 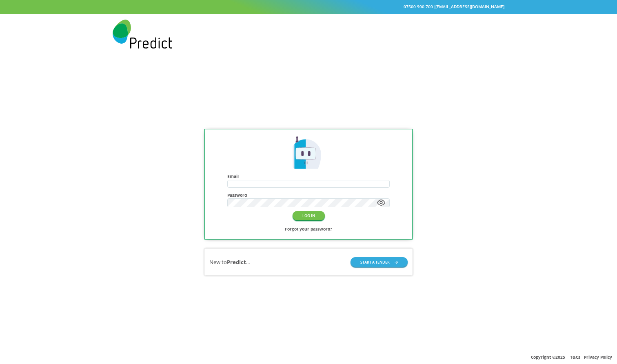 I want to click on a: Forgot your password?, so click(x=308, y=229).